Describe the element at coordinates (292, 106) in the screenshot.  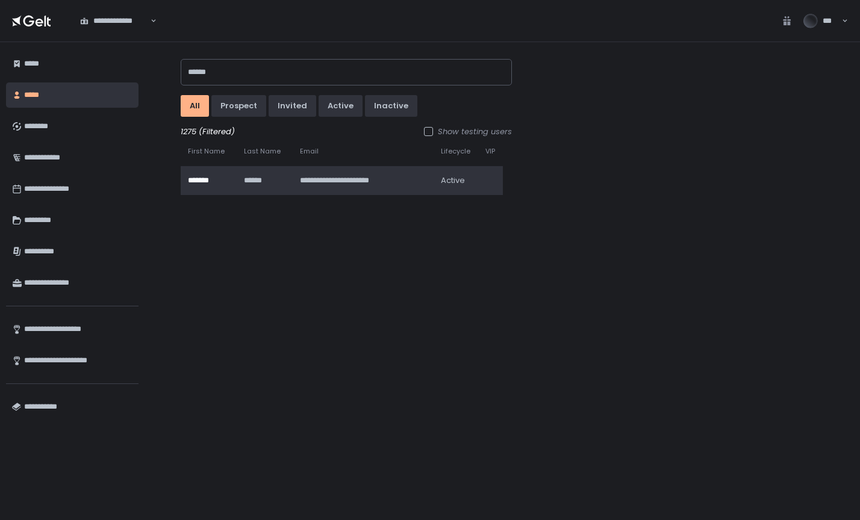
I see `div: invited` at that location.